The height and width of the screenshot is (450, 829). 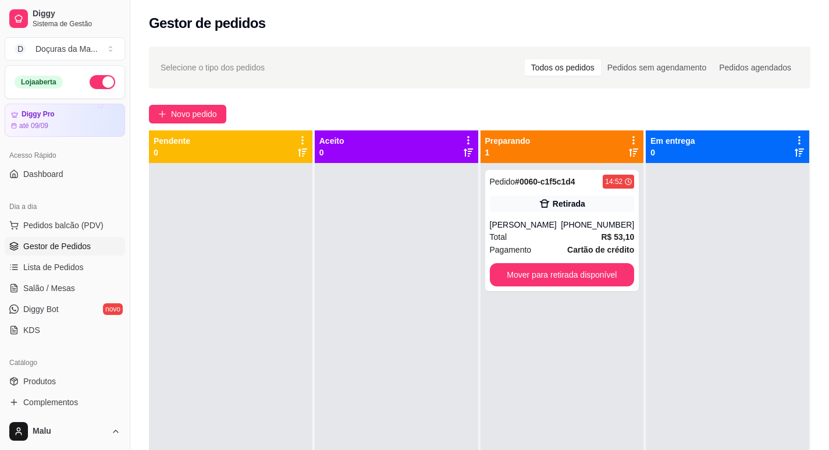 What do you see at coordinates (508, 141) in the screenshot?
I see `p: Preparando` at bounding box center [508, 141].